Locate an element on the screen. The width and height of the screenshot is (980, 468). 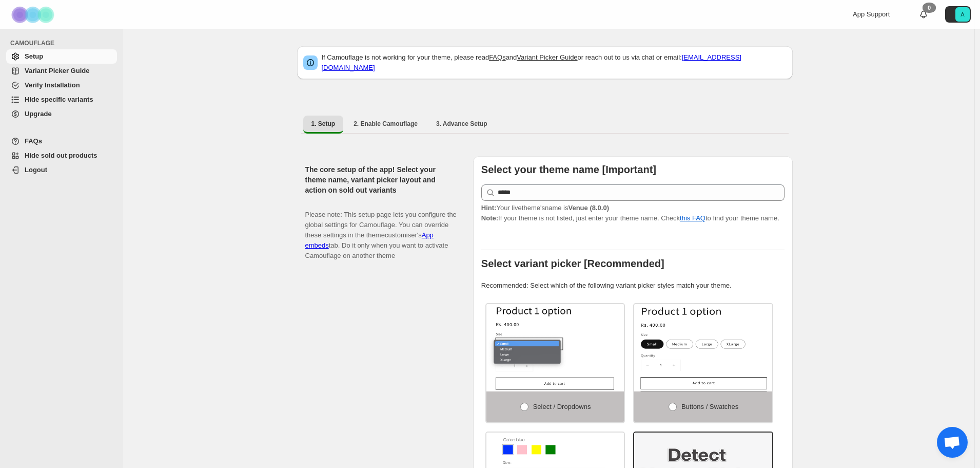
img: Camouflage is located at coordinates (34, 14).